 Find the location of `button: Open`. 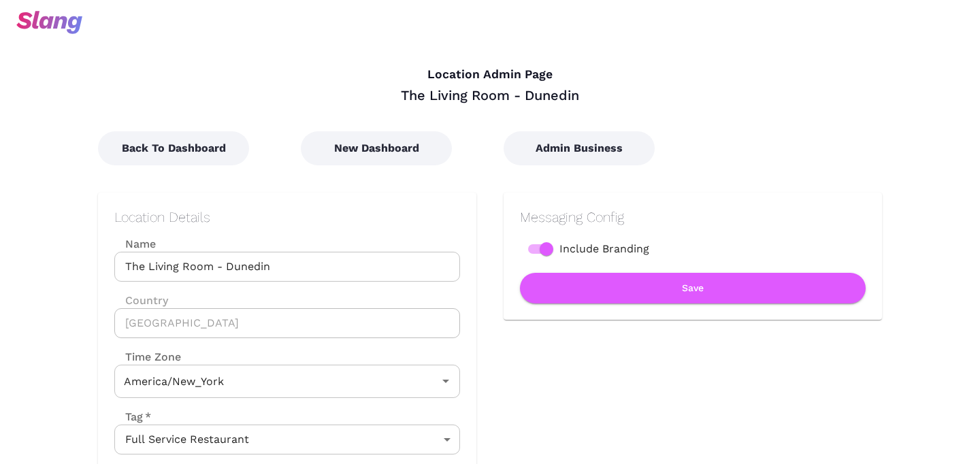

button: Open is located at coordinates (446, 381).